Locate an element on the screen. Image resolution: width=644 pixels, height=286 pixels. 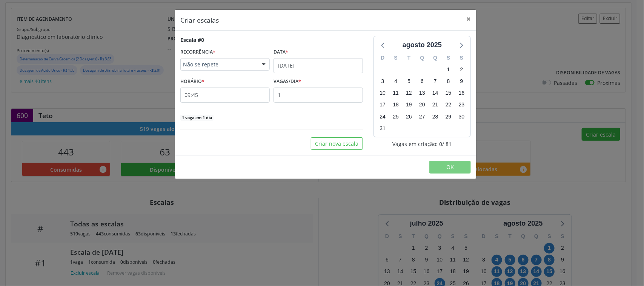
span: sábado, 23 de agosto de 2025 is located at coordinates (462, 105).